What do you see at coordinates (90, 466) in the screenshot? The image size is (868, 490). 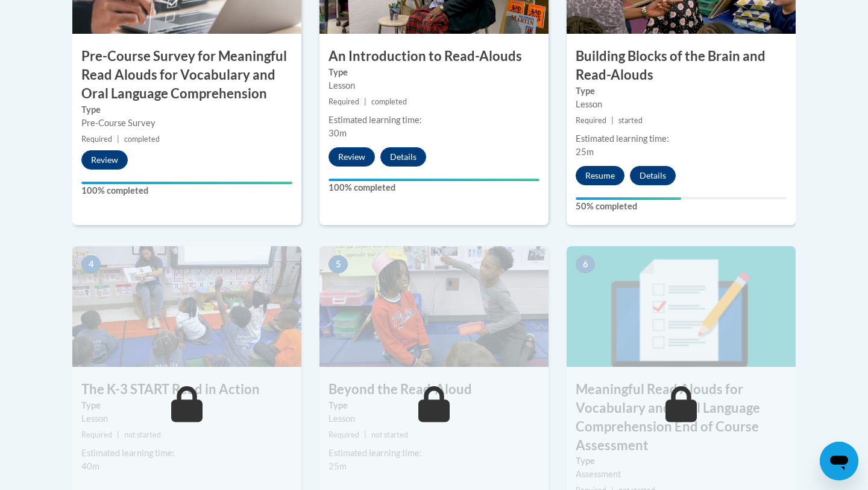 I see `span: 40m` at bounding box center [90, 466].